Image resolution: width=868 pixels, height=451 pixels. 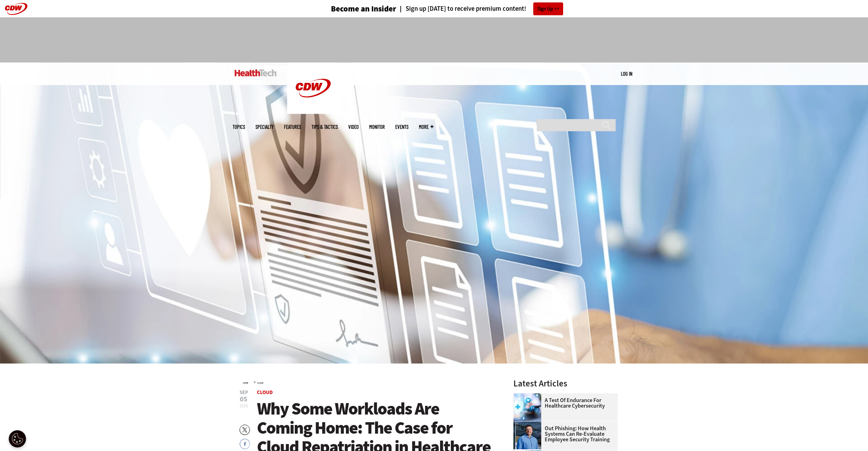 What do you see at coordinates (566, 383) in the screenshot?
I see `h3: Latest Articles` at bounding box center [566, 383].